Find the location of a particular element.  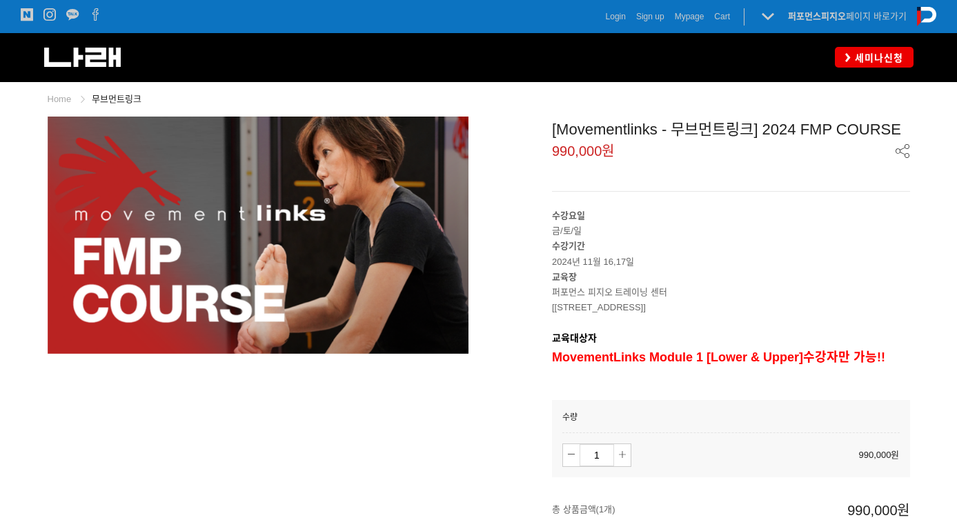

strong: 퍼포먼스피지오 is located at coordinates (817, 16).